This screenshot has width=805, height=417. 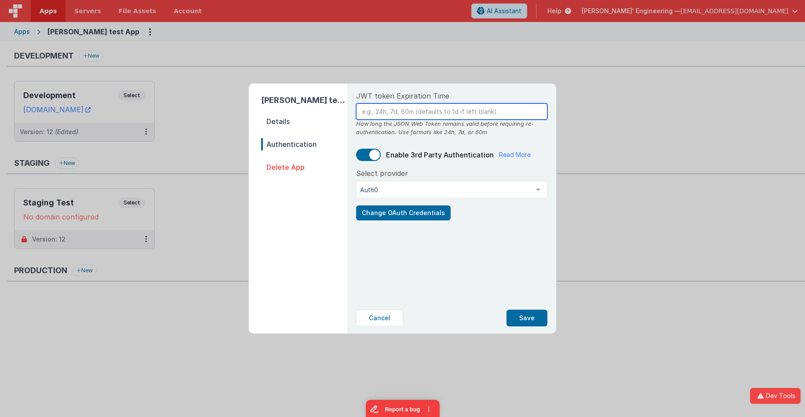 I want to click on span: Auth0, so click(x=445, y=190).